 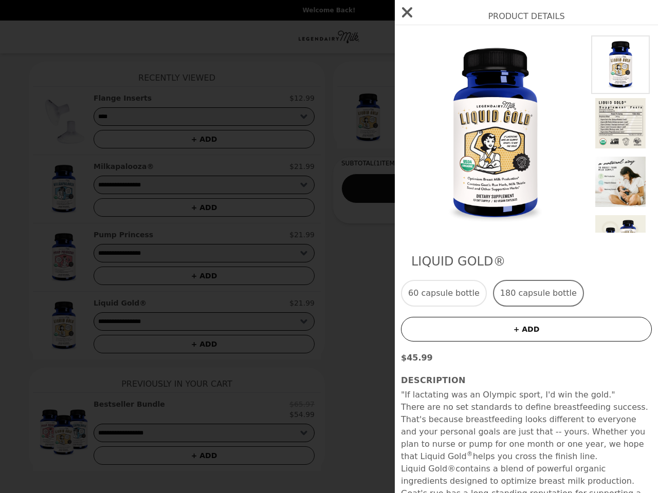 What do you see at coordinates (538, 293) in the screenshot?
I see `button: 180 capsule bottle` at bounding box center [538, 293].